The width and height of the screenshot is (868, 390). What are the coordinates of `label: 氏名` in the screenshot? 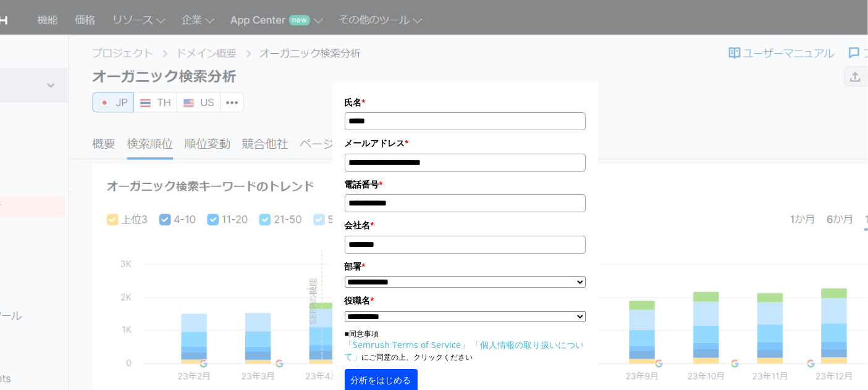 It's located at (465, 103).